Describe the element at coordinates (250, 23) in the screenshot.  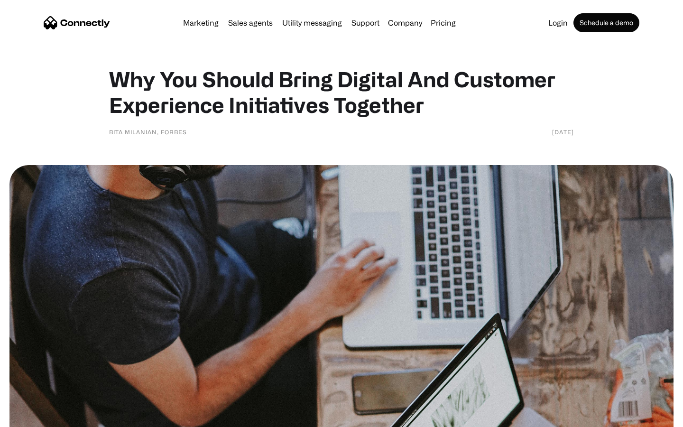
I see `a: Sales agents` at that location.